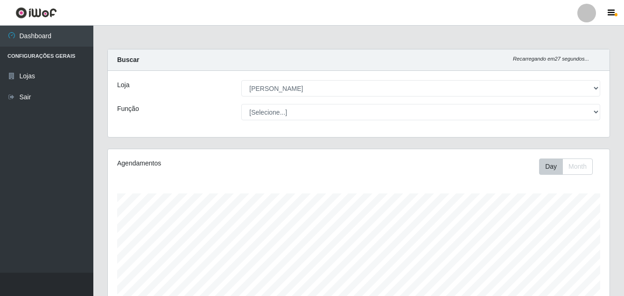  What do you see at coordinates (128, 60) in the screenshot?
I see `strong: Buscar` at bounding box center [128, 60].